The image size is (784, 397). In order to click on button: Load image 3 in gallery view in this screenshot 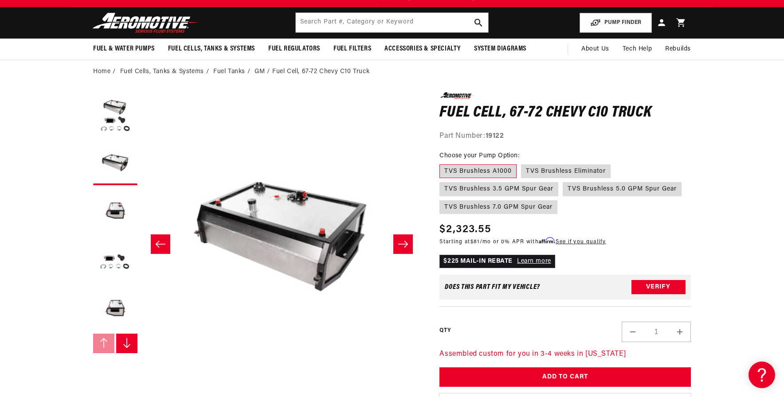, I will do `click(115, 212)`.